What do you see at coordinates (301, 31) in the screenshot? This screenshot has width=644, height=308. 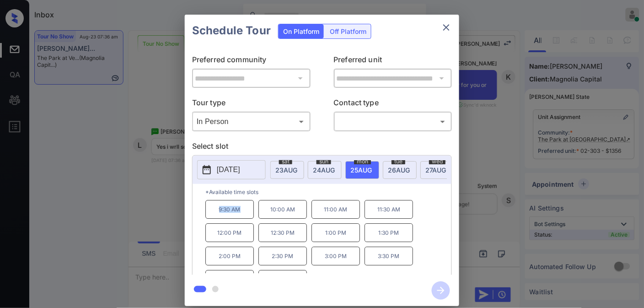 I see `div: On Platform` at bounding box center [301, 31].